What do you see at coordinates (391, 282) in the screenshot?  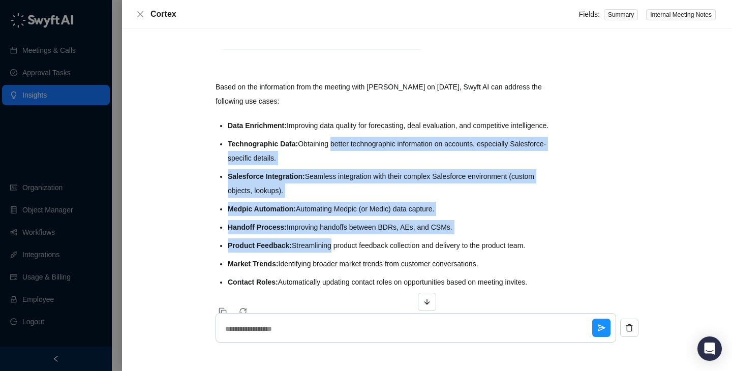 I see `li: Automatically updating contact roles on opportunities based on meeting invites.` at bounding box center [391, 282].